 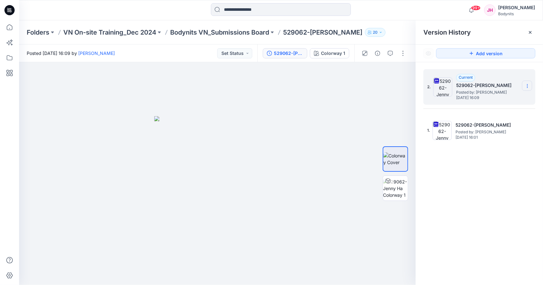 What do you see at coordinates (38, 32) in the screenshot?
I see `a: Folders` at bounding box center [38, 32].